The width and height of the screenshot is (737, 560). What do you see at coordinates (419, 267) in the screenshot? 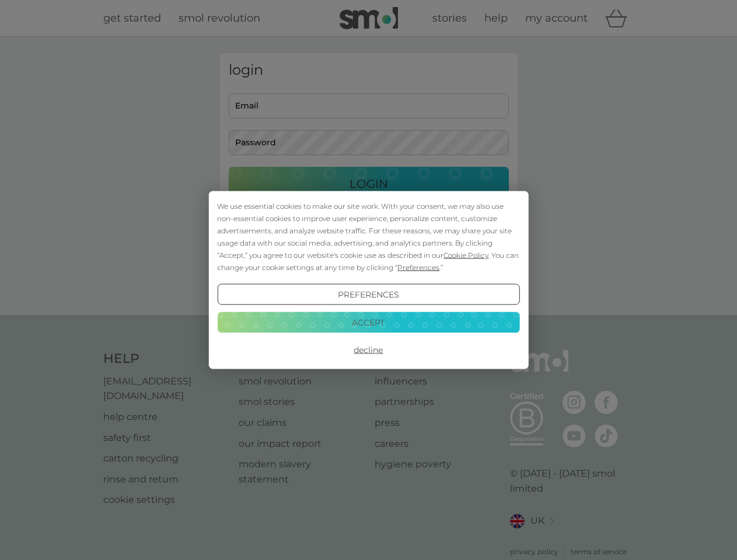
I see `span: Preferences` at bounding box center [419, 267].